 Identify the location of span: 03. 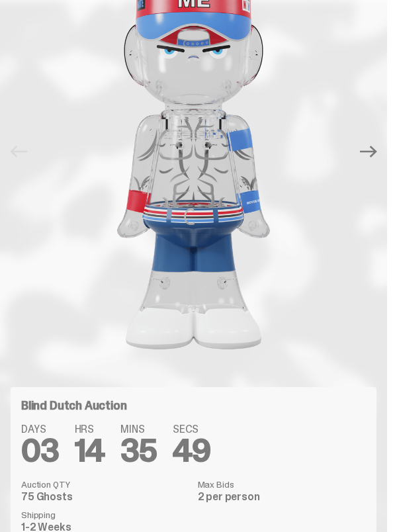
(40, 450).